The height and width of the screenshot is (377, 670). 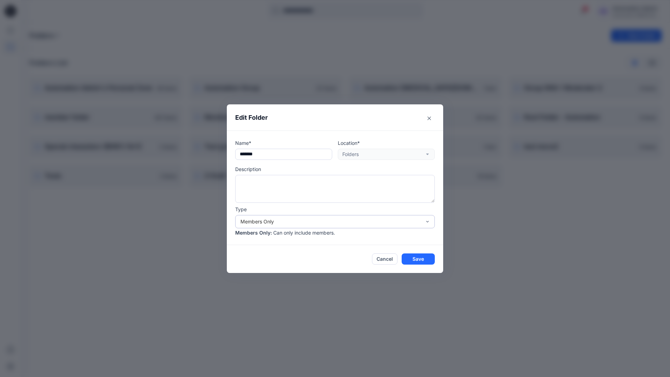 I want to click on p: Description, so click(x=335, y=169).